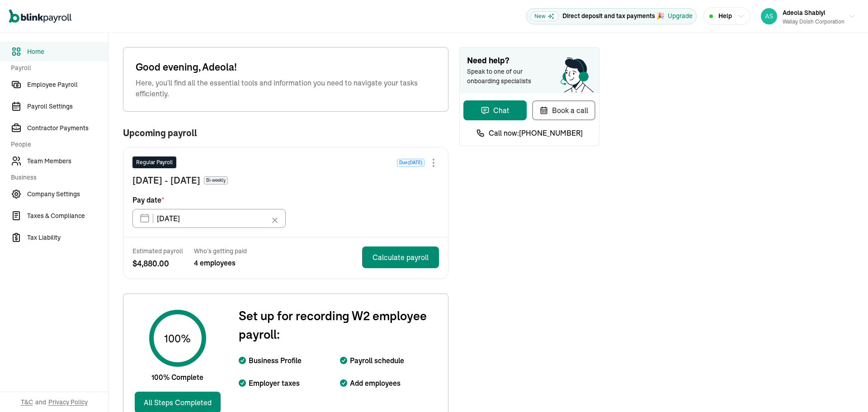  Describe the element at coordinates (67, 194) in the screenshot. I see `span: Company Settings` at that location.